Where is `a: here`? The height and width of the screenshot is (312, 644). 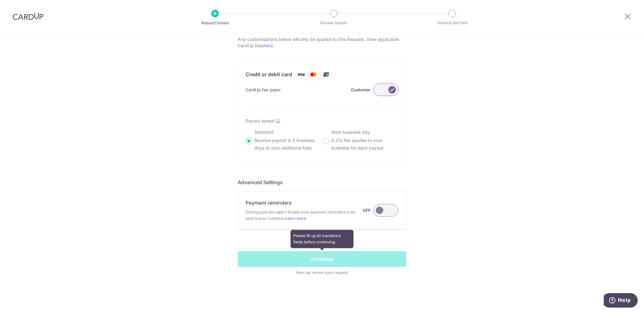
a: here is located at coordinates (268, 46).